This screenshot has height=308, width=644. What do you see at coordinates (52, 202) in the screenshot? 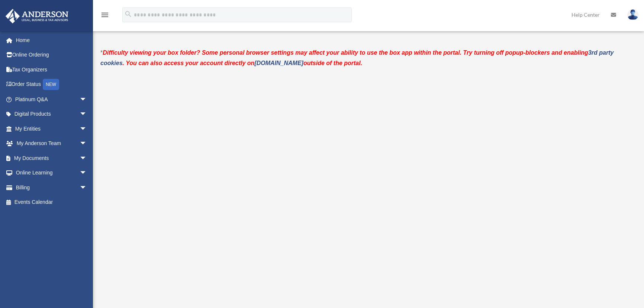
I see `a: Events Calendar` at bounding box center [52, 202].